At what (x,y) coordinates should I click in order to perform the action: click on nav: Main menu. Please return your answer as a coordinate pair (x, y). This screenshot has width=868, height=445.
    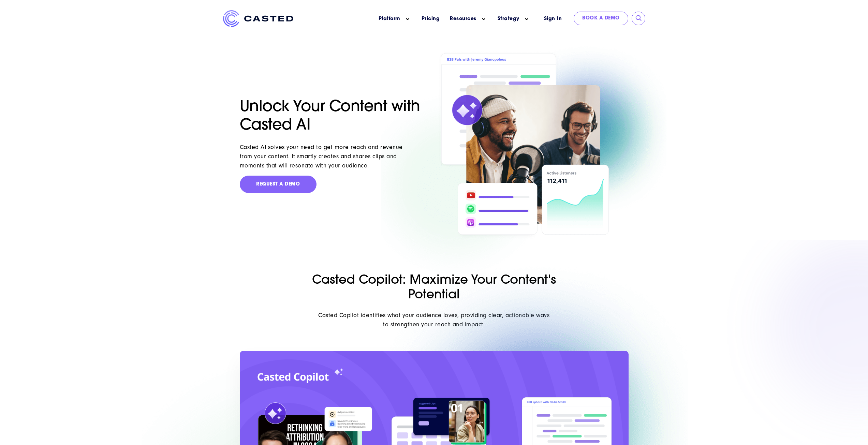
    Looking at the image, I should click on (420, 19).